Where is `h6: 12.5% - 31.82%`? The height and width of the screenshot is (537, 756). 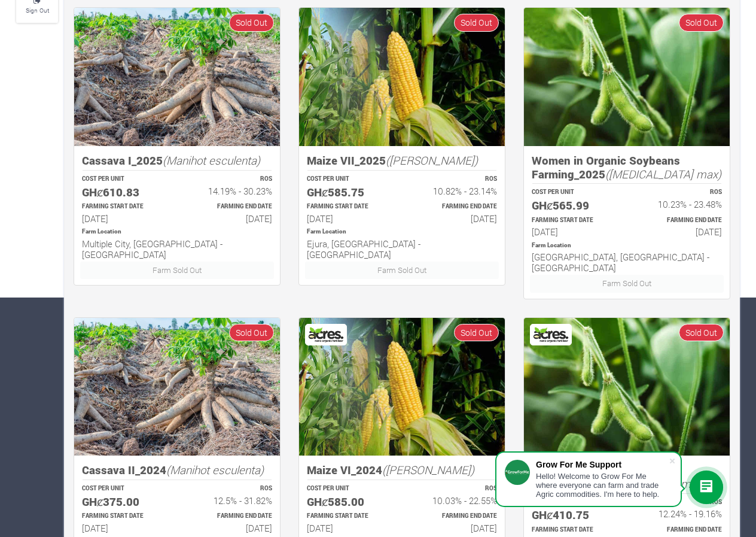
h6: 12.5% - 31.82% is located at coordinates (230, 500).